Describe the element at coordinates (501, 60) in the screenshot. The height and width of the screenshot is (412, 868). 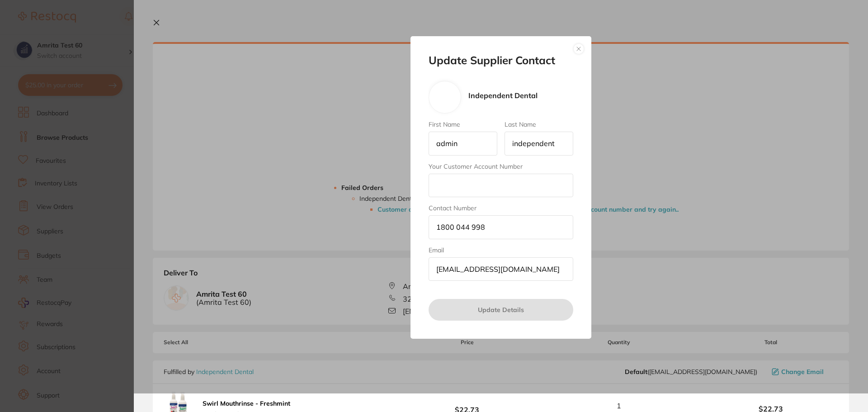
I see `h2: Update Supplier Contact` at that location.